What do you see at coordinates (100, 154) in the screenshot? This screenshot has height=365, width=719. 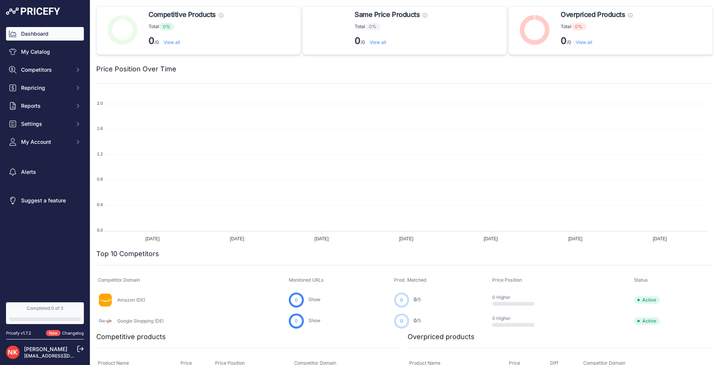 I see `tspan: 1.2` at bounding box center [100, 154].